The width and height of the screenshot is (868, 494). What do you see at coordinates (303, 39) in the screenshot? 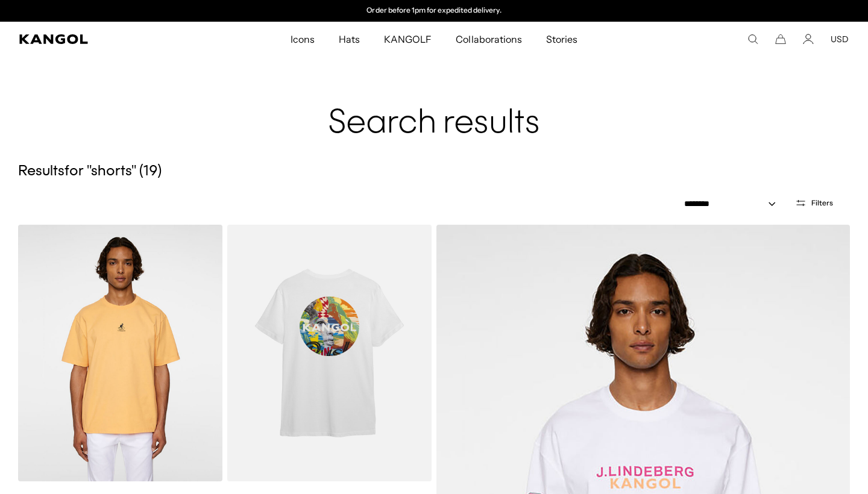
I see `span: Icons` at bounding box center [303, 39].